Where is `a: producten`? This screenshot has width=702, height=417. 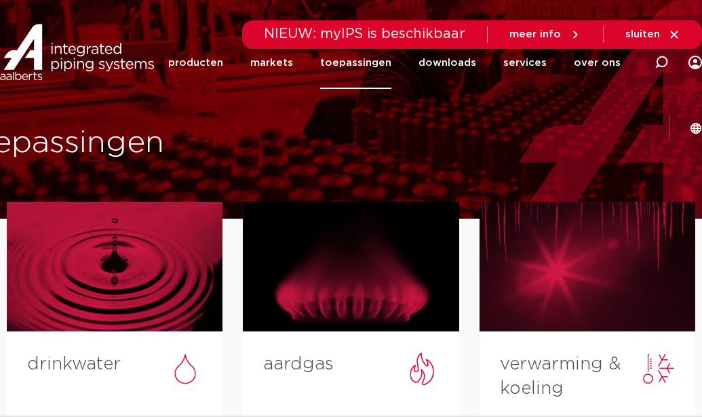 a: producten is located at coordinates (195, 62).